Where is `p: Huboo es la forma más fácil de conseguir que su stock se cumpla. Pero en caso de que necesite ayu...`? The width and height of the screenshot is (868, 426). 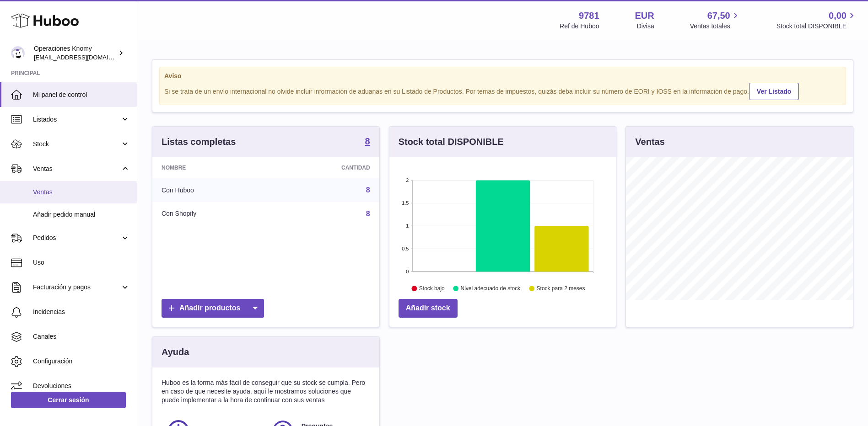 p: Huboo es la forma más fácil de conseguir que su stock se cumpla. Pero en caso de que necesite ayu... is located at coordinates (266, 391).